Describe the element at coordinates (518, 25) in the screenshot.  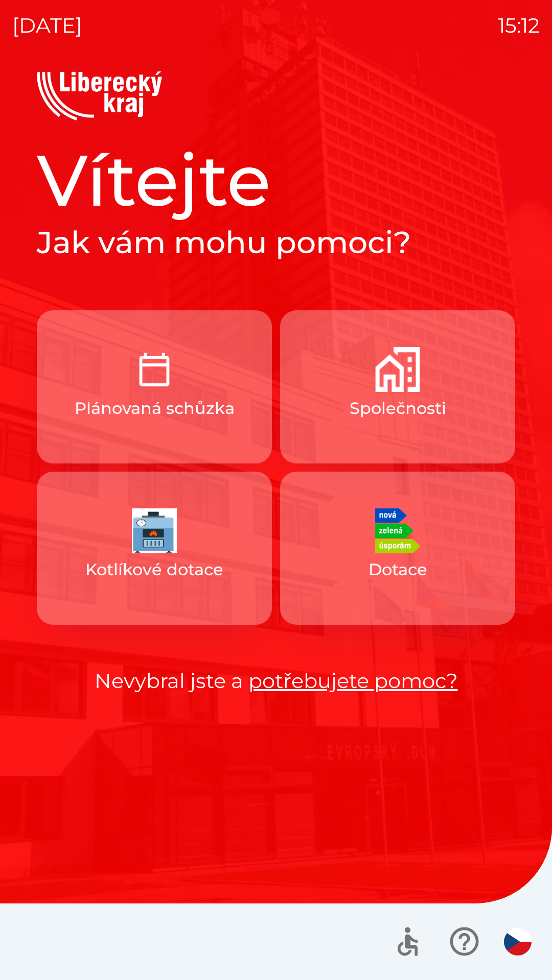
I see `p: 15:12` at that location.